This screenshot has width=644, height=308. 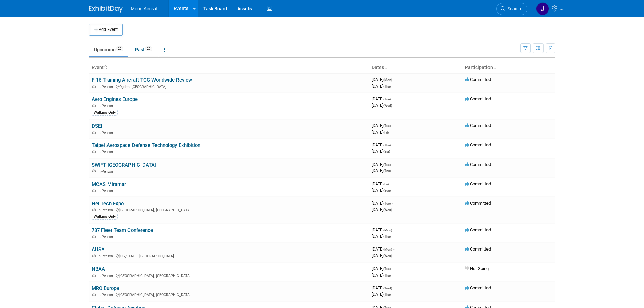 I want to click on a: NBAA, so click(x=98, y=269).